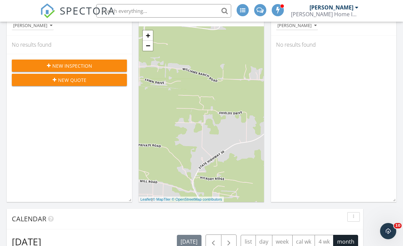 This screenshot has width=403, height=246. Describe the element at coordinates (78, 16) in the screenshot. I see `a: SPECTORA` at that location.